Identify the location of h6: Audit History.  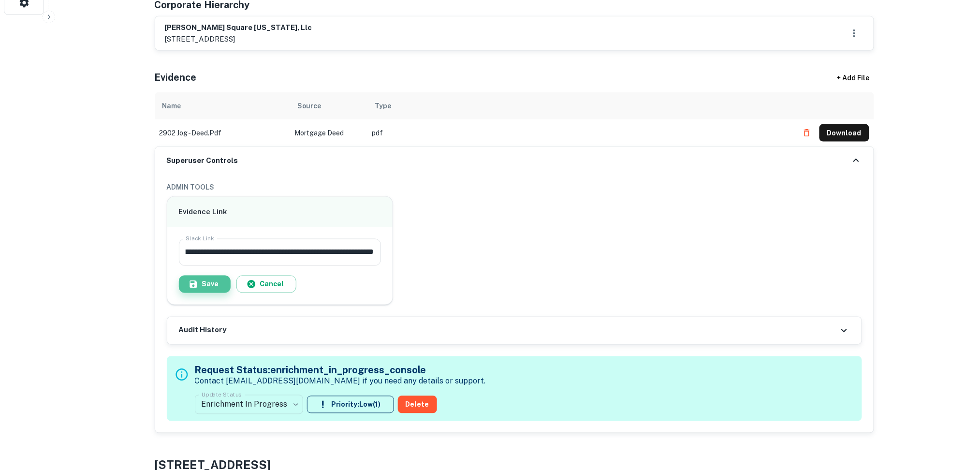
(203, 331).